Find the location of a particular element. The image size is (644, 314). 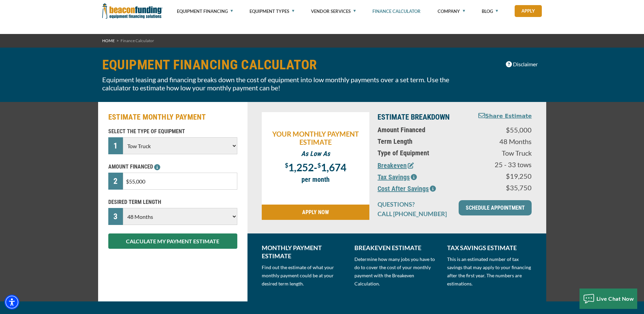

p: Find out the estimate of what your monthly payment could be at your desired term length. is located at coordinates (304, 275).